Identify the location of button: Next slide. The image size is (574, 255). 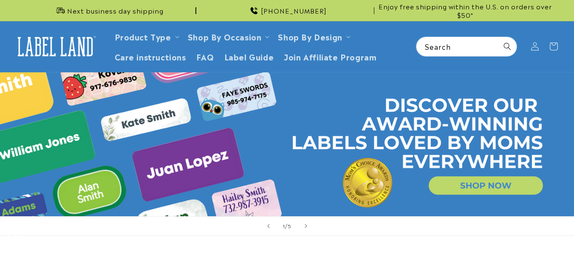
(306, 226).